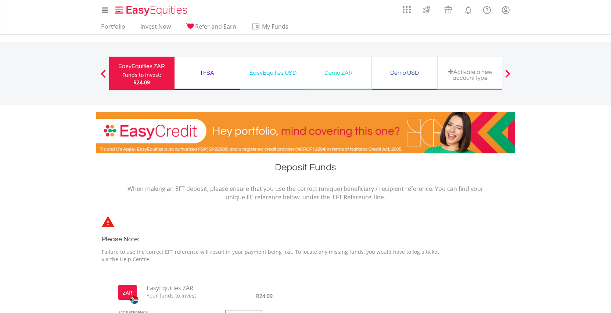  I want to click on div: TFSA, so click(207, 73).